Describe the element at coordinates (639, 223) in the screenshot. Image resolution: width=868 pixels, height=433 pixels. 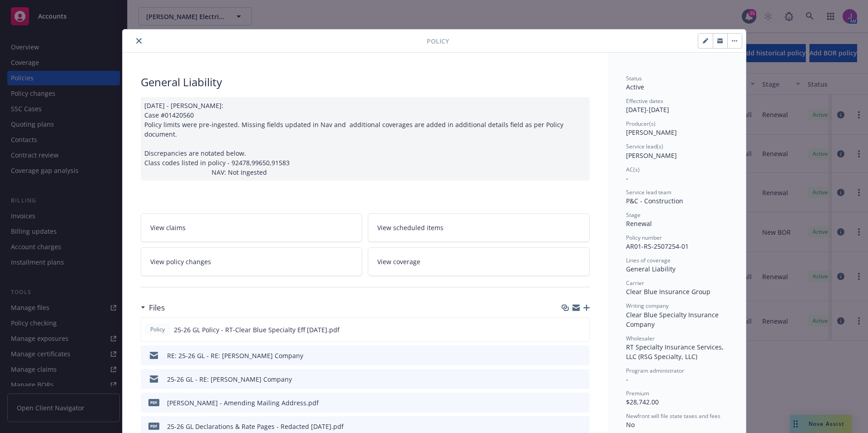
I see `span: Renewal` at that location.